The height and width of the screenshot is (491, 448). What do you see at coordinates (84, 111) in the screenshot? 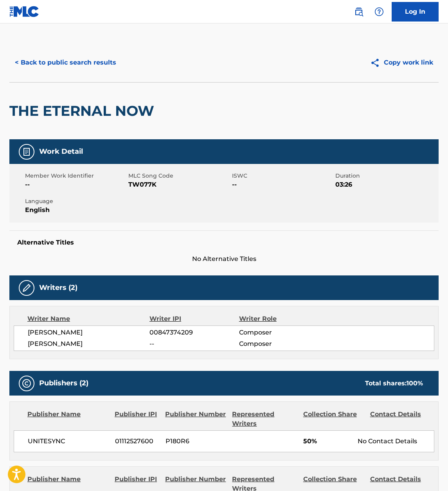
I see `h2: THE ETERNAL NOW` at bounding box center [84, 111].